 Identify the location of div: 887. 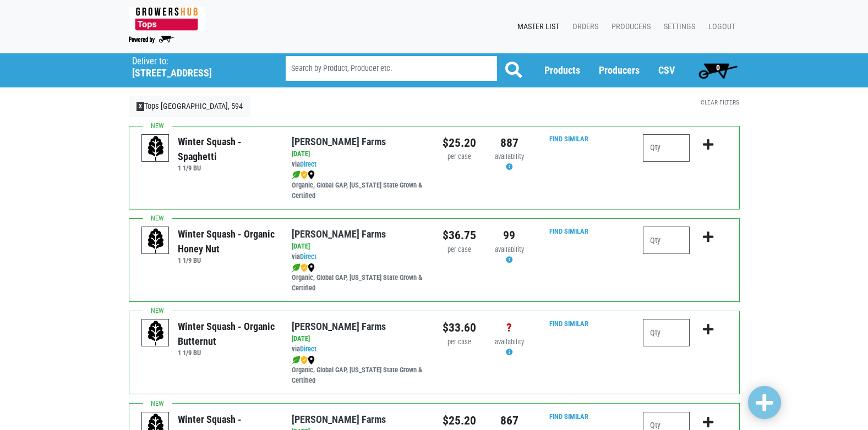
(509, 143).